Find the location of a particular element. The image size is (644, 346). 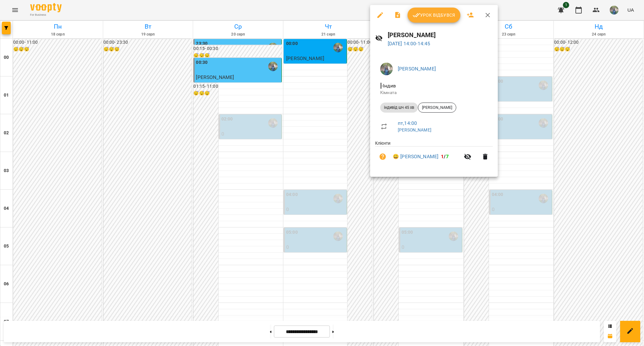

span: індивід шч 45 хв is located at coordinates (399, 108).